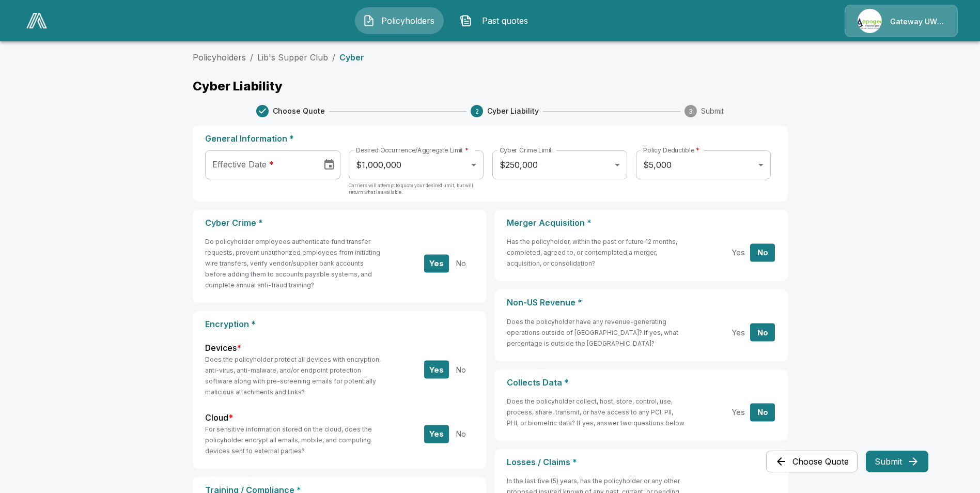 The image size is (980, 493). I want to click on button: Policyholders IconPolicyholders, so click(399, 20).